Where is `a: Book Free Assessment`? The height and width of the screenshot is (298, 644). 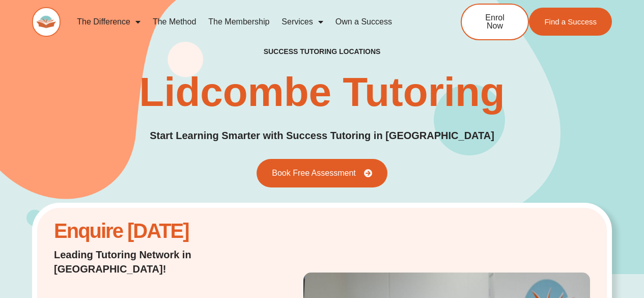
a: Book Free Assessment is located at coordinates (322, 173).